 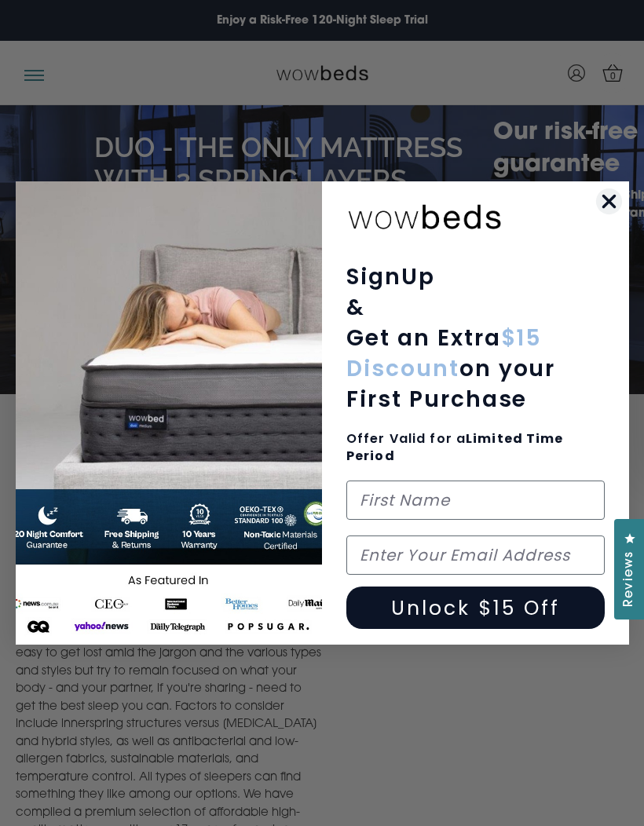 I want to click on span: $15 Discount, so click(x=443, y=354).